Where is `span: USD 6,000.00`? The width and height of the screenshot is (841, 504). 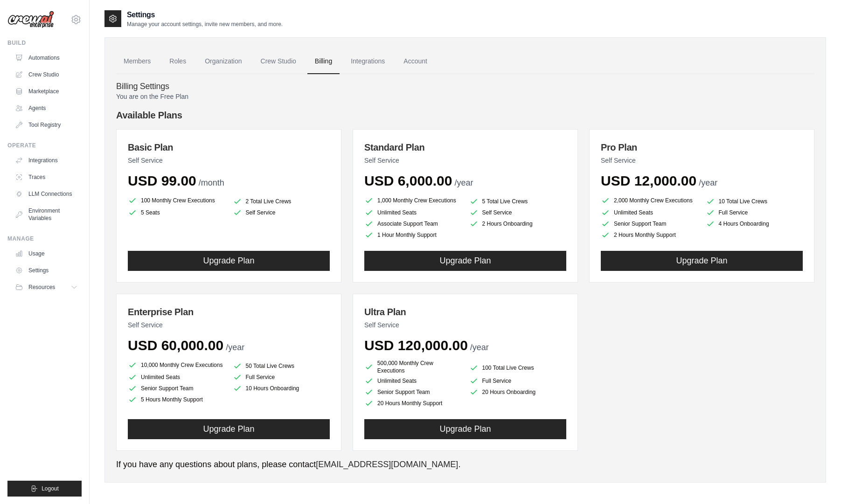 span: USD 6,000.00 is located at coordinates (408, 180).